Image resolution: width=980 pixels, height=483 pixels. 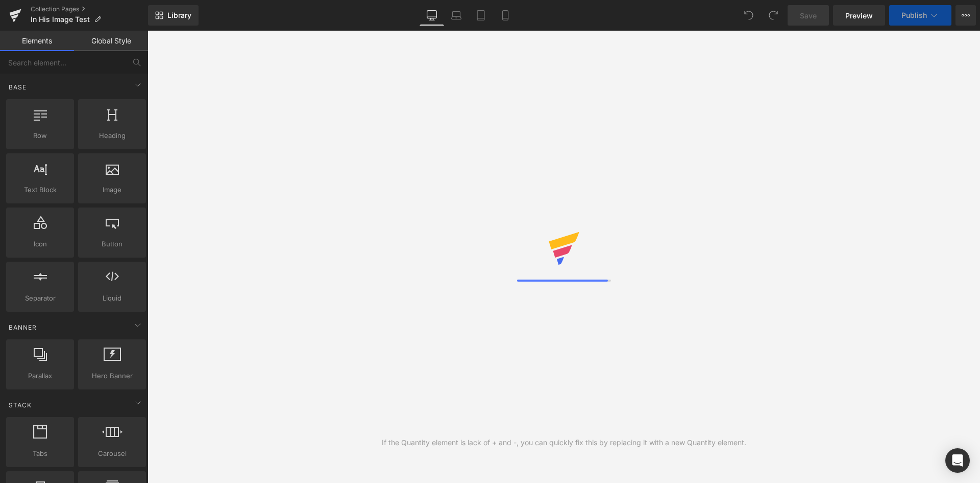 I want to click on button: Redo, so click(x=773, y=16).